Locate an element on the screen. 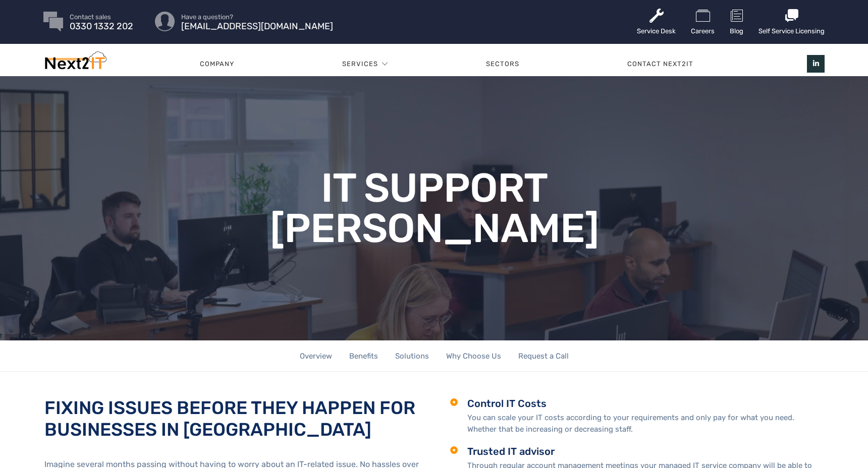 This screenshot has height=468, width=868. a: Solutions is located at coordinates (412, 356).